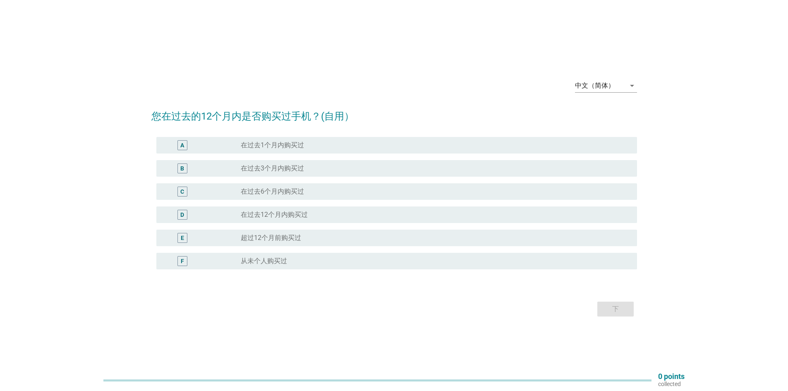 The height and width of the screenshot is (391, 788). Describe the element at coordinates (182, 261) in the screenshot. I see `div: F` at that location.